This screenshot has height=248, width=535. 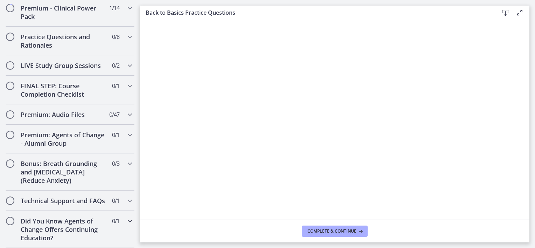 I want to click on h3: Back to Basics Practice Questions, so click(x=317, y=13).